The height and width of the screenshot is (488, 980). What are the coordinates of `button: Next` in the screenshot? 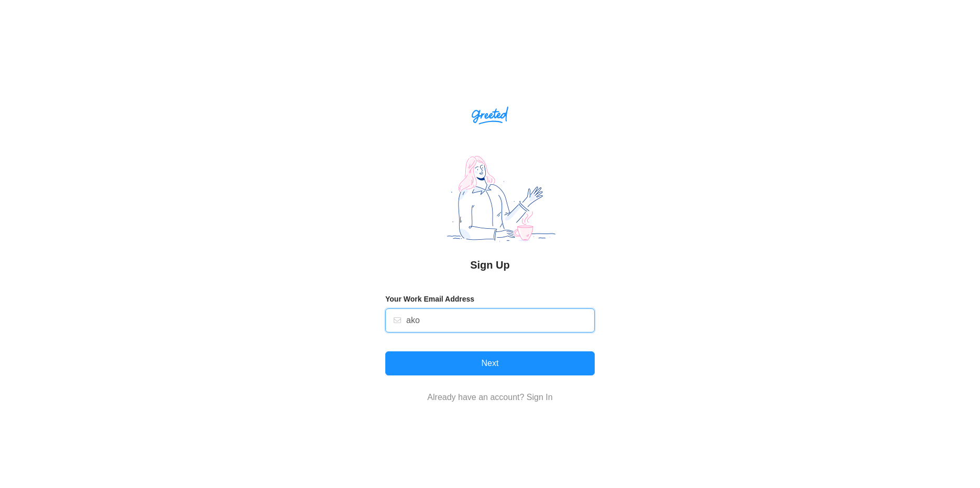 It's located at (490, 363).